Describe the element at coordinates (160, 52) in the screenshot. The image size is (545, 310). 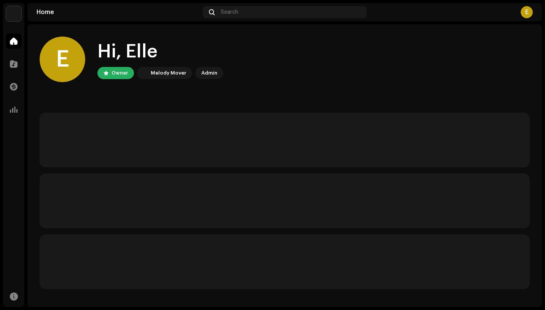
I see `div: Hi, Elle` at that location.